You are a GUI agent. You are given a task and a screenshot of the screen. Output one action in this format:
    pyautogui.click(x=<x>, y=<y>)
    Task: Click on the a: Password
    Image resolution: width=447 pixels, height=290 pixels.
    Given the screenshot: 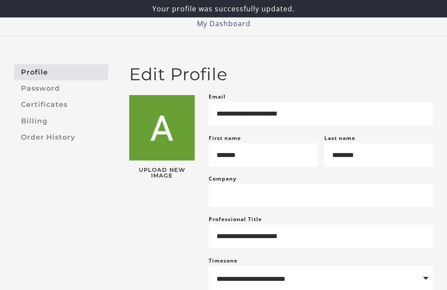 What is the action you would take?
    pyautogui.click(x=61, y=88)
    